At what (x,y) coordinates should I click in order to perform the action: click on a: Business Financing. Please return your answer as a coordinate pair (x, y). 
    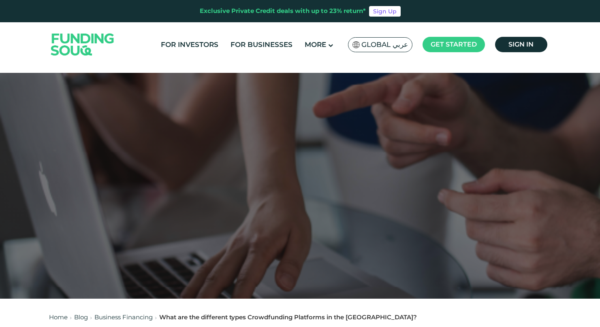
    Looking at the image, I should click on (124, 317).